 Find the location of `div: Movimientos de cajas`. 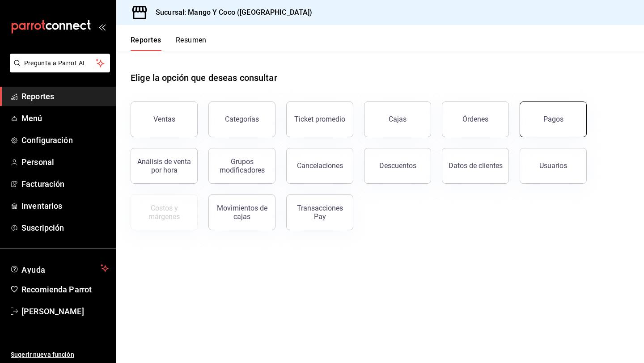

div: Movimientos de cajas is located at coordinates (242, 213).